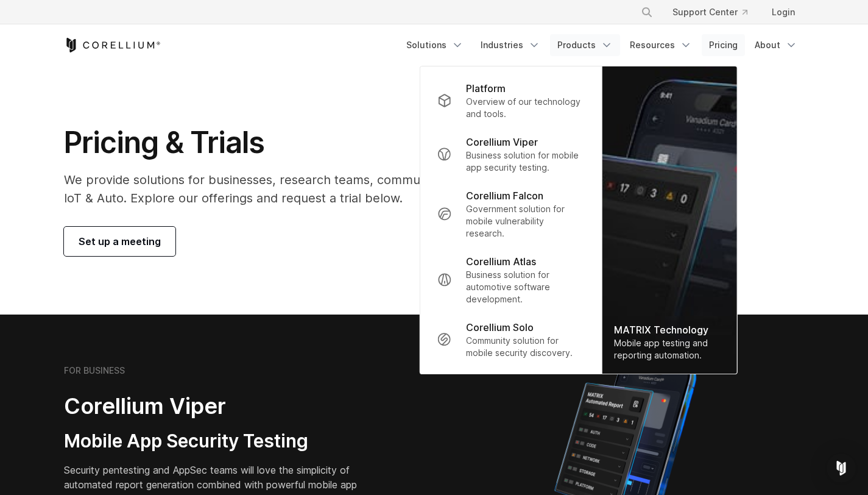 Image resolution: width=868 pixels, height=495 pixels. What do you see at coordinates (510, 154) in the screenshot?
I see `a: Corellium Viper Business solution for mobile app security testing.` at bounding box center [510, 154].